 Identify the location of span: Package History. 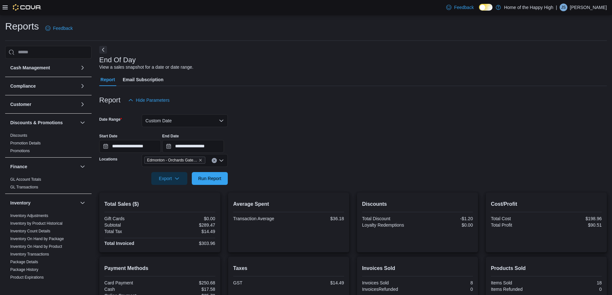
(24, 270).